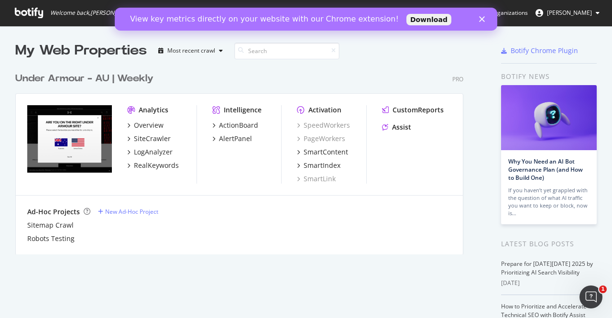  Describe the element at coordinates (316, 179) in the screenshot. I see `div: SmartLink` at that location.